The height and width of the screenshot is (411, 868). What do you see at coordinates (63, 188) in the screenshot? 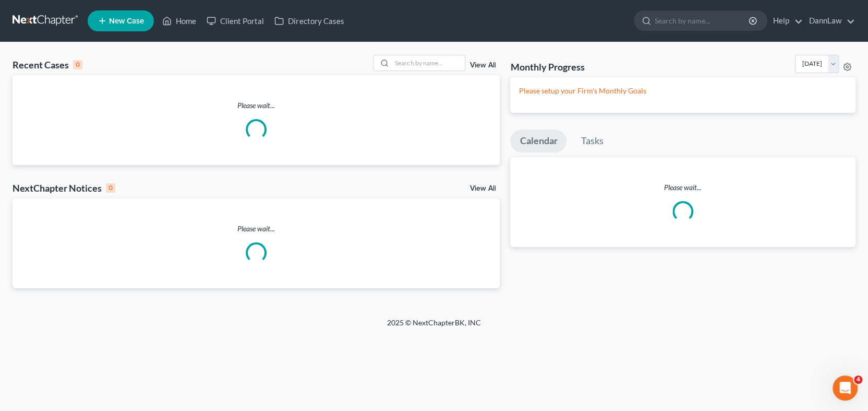
I see `div: NextChapter Notices` at bounding box center [63, 188].